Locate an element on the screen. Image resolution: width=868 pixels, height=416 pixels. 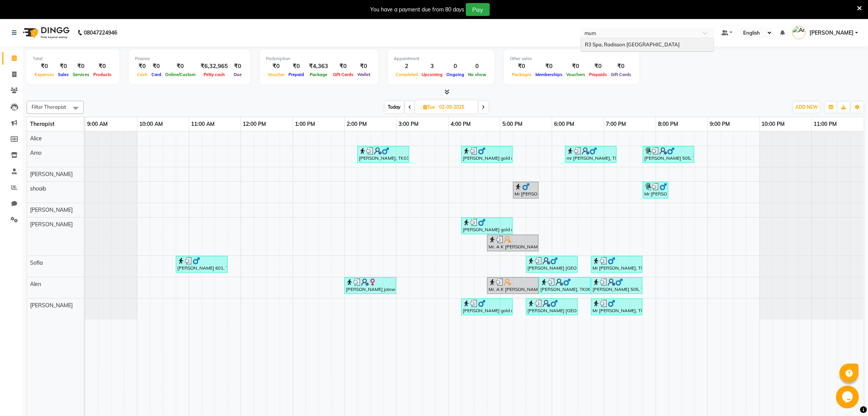
div: Other sales is located at coordinates (572, 59).